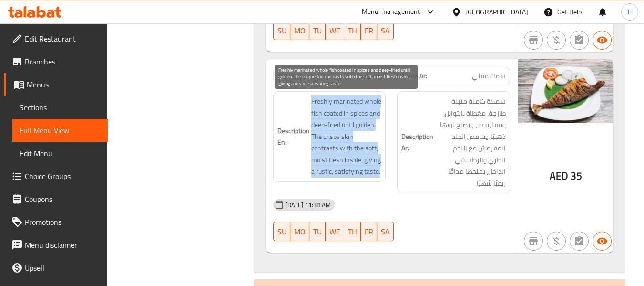  I want to click on img: Fried_Fish638950907461393346.jpg, so click(566, 91).